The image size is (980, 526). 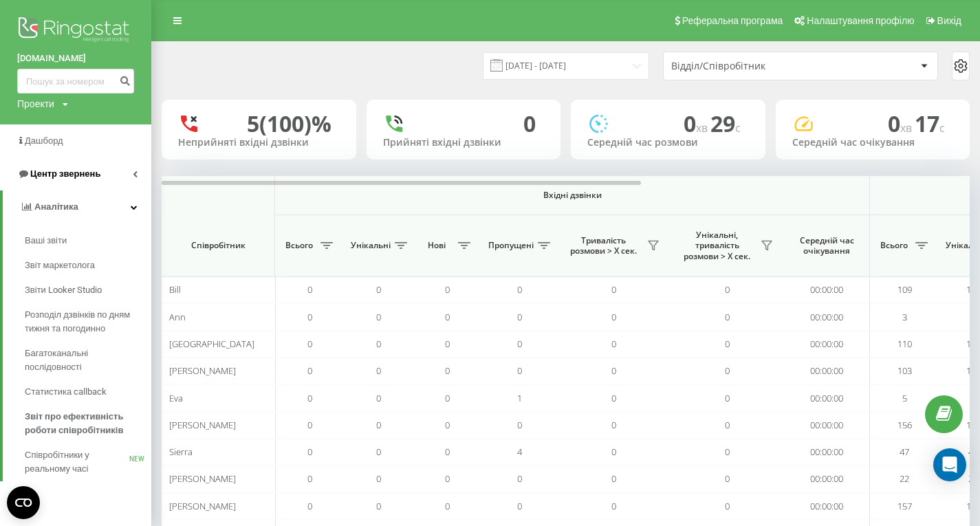 I want to click on a: Багатоканальні послідовності, so click(x=88, y=360).